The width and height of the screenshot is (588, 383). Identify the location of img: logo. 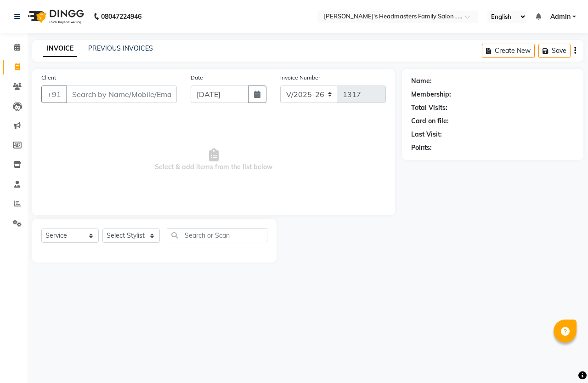
(55, 17).